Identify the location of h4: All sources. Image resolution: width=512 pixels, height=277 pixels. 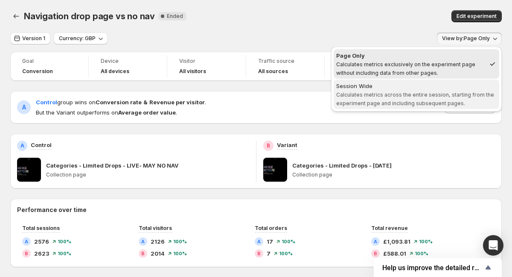
(273, 71).